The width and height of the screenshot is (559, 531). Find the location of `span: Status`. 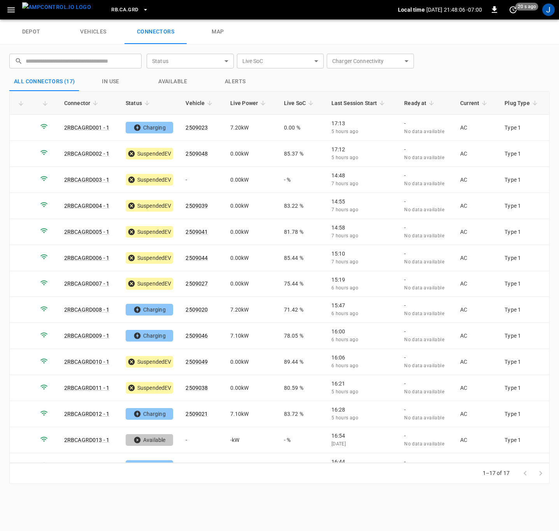

span: Status is located at coordinates (139, 103).